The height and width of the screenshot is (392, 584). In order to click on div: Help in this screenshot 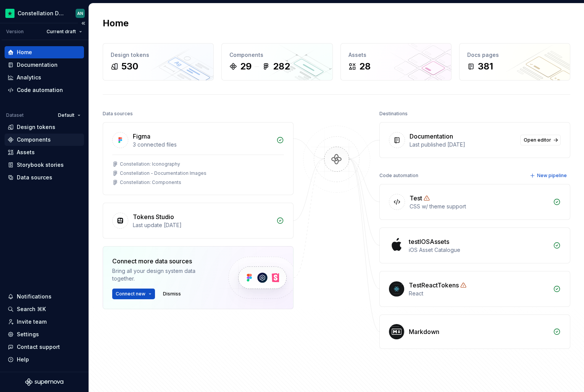, I will do `click(23, 360)`.